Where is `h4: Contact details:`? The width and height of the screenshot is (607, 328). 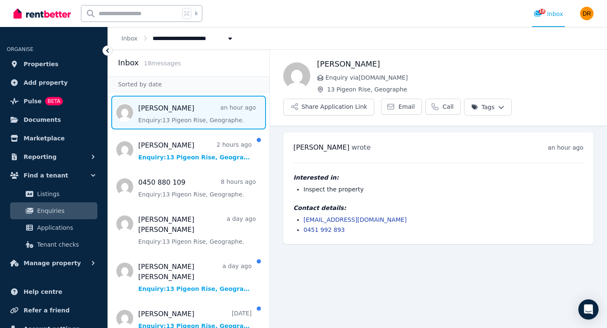
h4: Contact details: is located at coordinates (438, 208).